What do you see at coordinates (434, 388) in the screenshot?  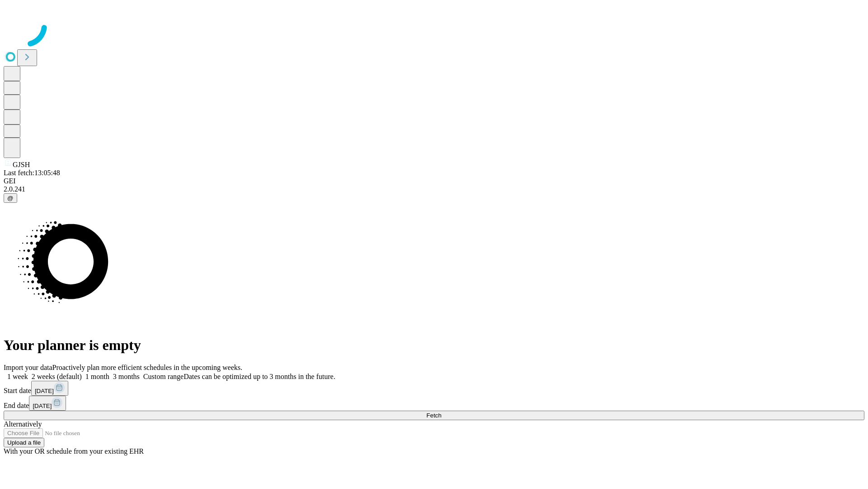 I see `div: Start date` at bounding box center [434, 388].